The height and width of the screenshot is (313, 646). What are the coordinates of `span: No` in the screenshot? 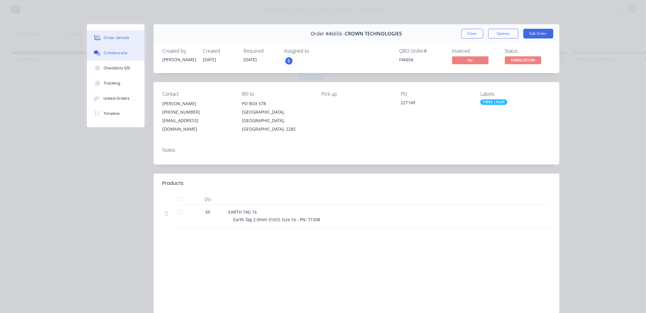 It's located at (470, 60).